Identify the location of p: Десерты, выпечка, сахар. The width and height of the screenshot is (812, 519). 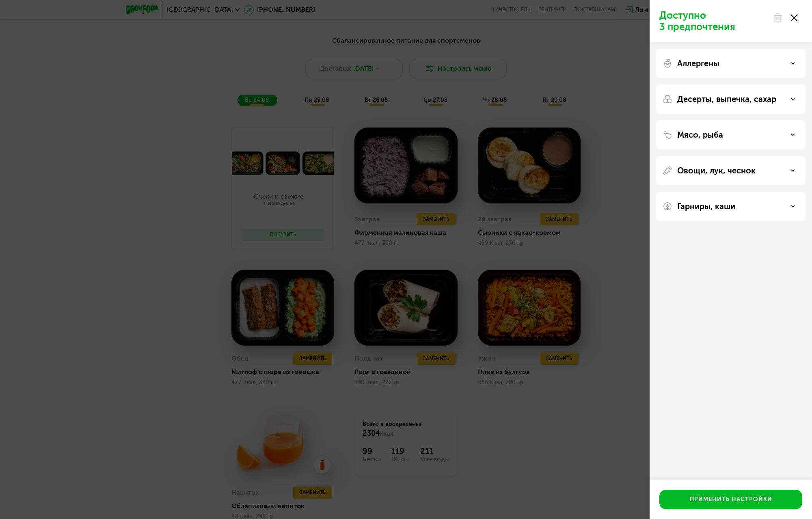
(727, 99).